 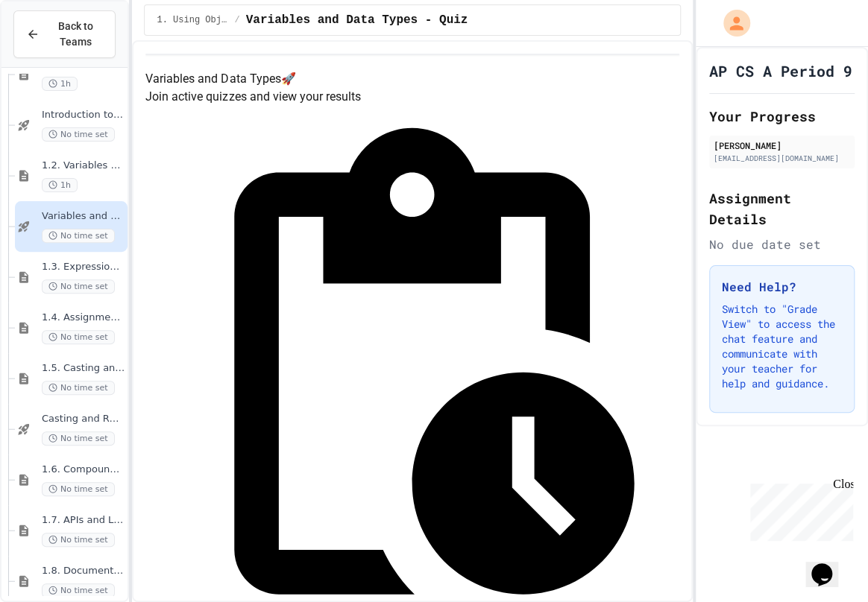 What do you see at coordinates (54, 50) in the screenshot?
I see `div: Chat with us now!Close` at bounding box center [54, 50].